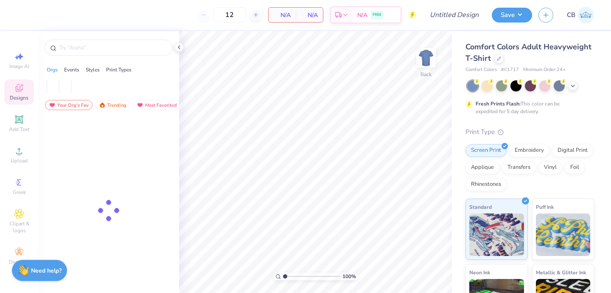 This screenshot has width=611, height=293. What do you see at coordinates (52, 70) in the screenshot?
I see `div: Orgs` at bounding box center [52, 70].